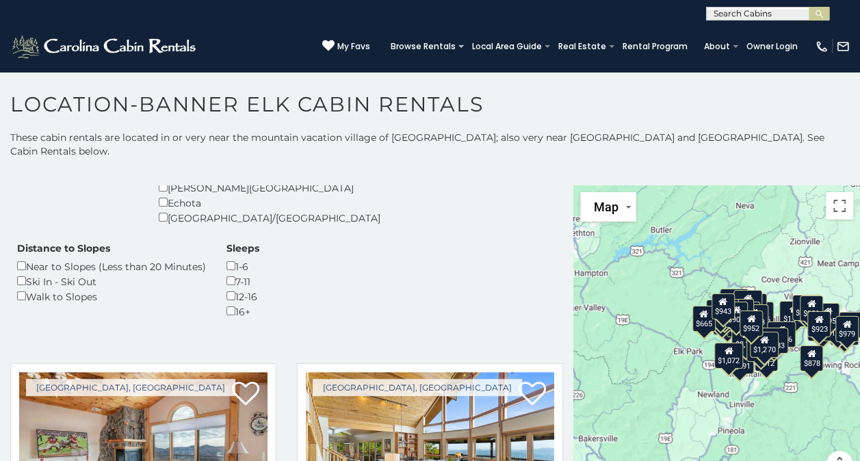 Image resolution: width=860 pixels, height=461 pixels. Describe the element at coordinates (728, 356) in the screenshot. I see `div: $1,072` at that location.